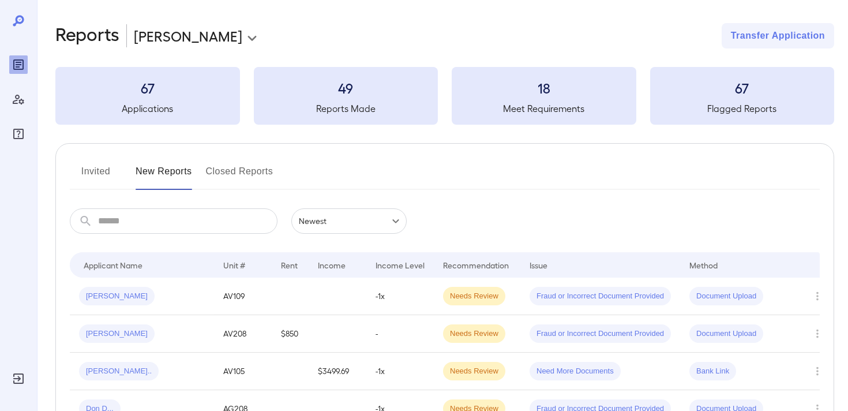  What do you see at coordinates (337, 371) in the screenshot?
I see `td: $3499.69` at bounding box center [337, 371].